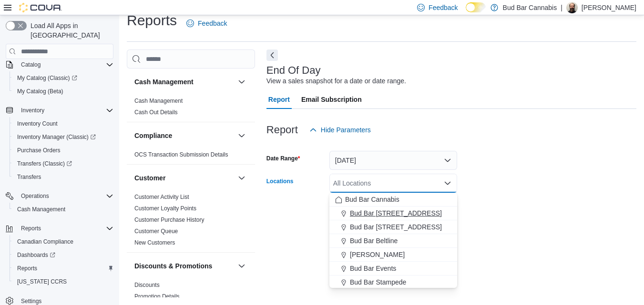 This screenshot has height=305, width=644. I want to click on div: Cash Management, so click(191, 109).